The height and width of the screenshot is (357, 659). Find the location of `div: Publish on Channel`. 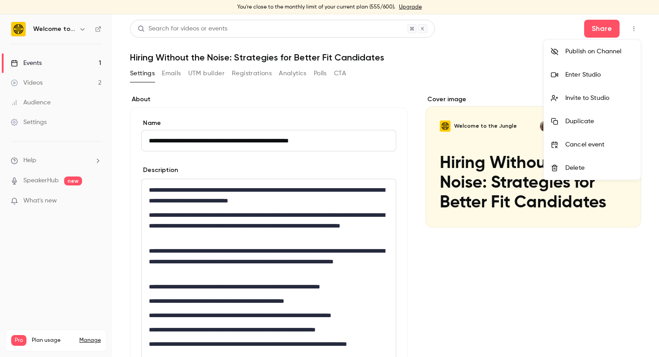

div: Publish on Channel is located at coordinates (600, 52).